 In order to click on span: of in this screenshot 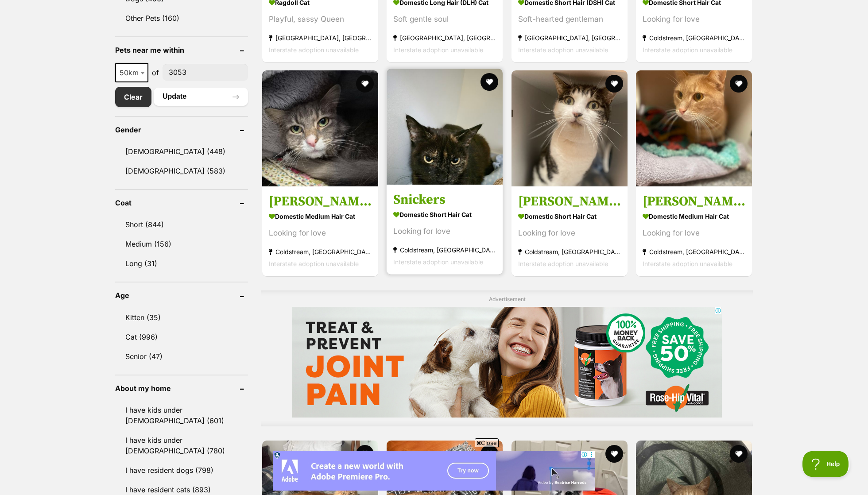, I will do `click(156, 73)`.